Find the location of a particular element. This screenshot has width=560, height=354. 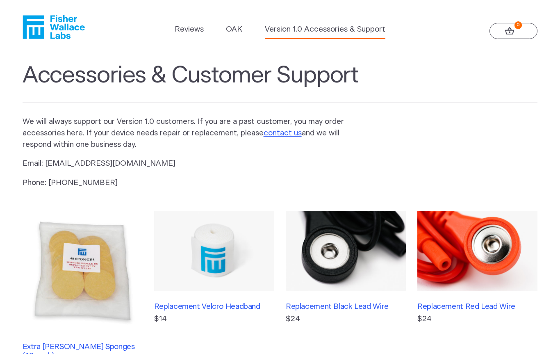

img: Replacement Black Lead Wire is located at coordinates (345, 251).